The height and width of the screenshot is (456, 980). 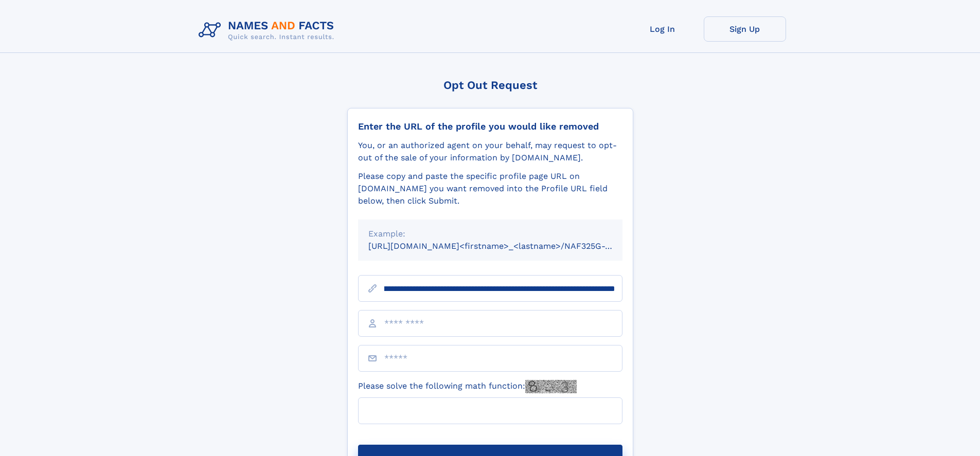 What do you see at coordinates (490, 126) in the screenshot?
I see `div: Enter the URL of the profile you would like removed` at bounding box center [490, 126].